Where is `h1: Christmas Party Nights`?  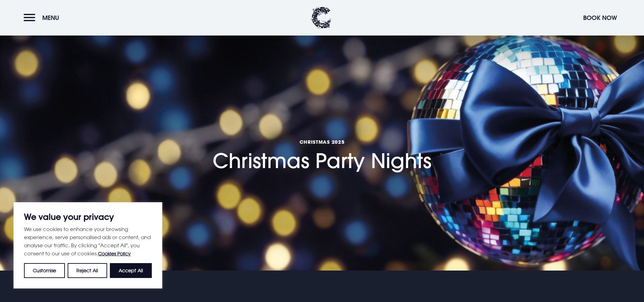
h1: Christmas Party Nights is located at coordinates (322, 137).